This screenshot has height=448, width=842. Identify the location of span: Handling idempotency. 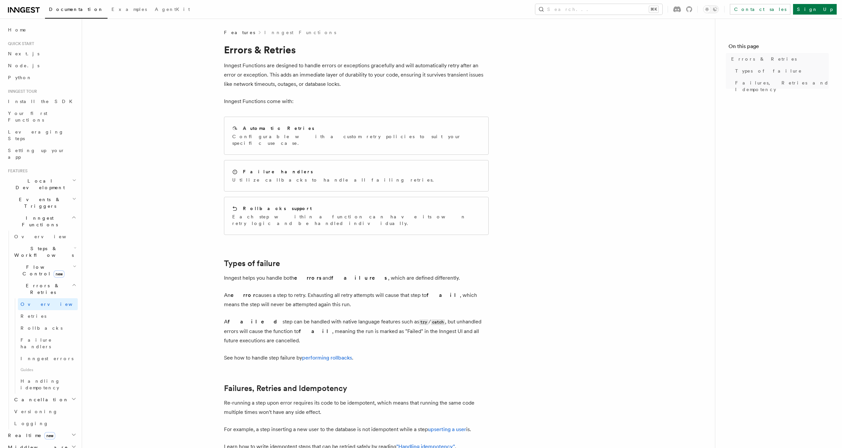
(40, 384).